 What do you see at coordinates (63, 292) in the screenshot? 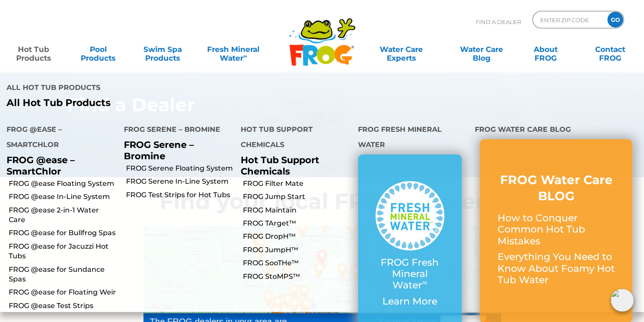
I see `a: FROG @ease for Floating Weir` at bounding box center [63, 292].